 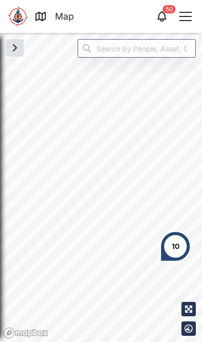 What do you see at coordinates (137, 48) in the screenshot?
I see `input: Search by People, Asset, Geozone or Place` at bounding box center [137, 48].